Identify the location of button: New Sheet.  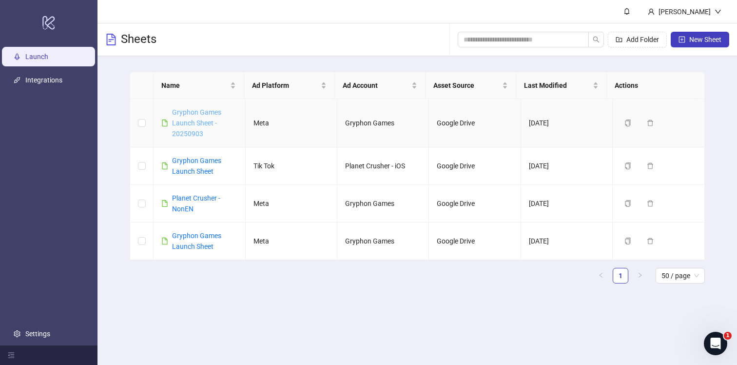
(700, 39).